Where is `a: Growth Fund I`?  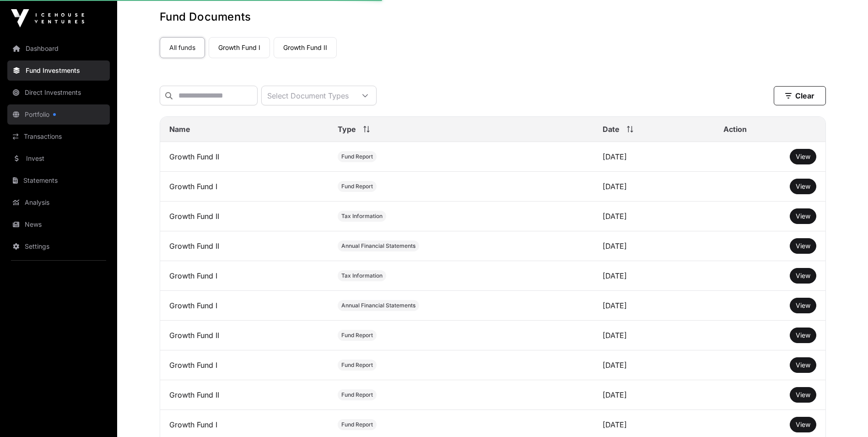
a: Growth Fund I is located at coordinates (239, 48).